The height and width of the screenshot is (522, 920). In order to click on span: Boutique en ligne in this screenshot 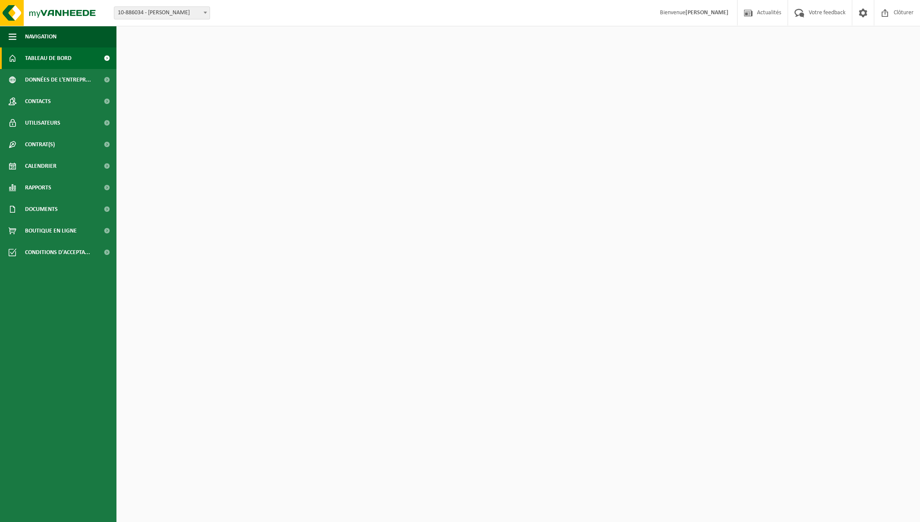, I will do `click(51, 231)`.